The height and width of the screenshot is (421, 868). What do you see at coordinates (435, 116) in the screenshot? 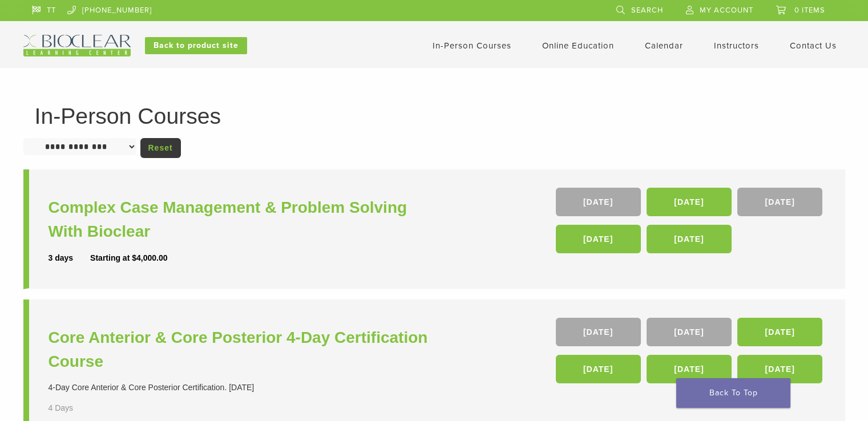
I see `h1: In-Person Courses` at bounding box center [435, 116].